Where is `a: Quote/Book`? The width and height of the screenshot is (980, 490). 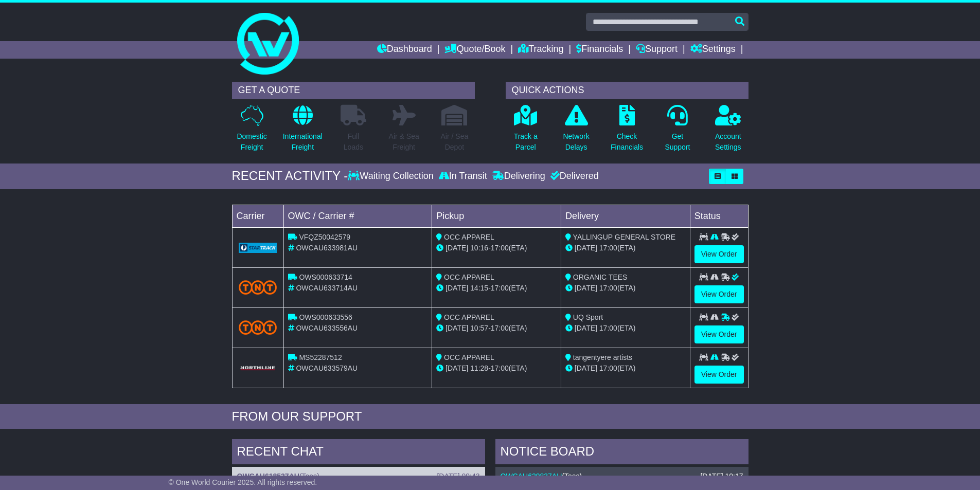 a: Quote/Book is located at coordinates (474, 50).